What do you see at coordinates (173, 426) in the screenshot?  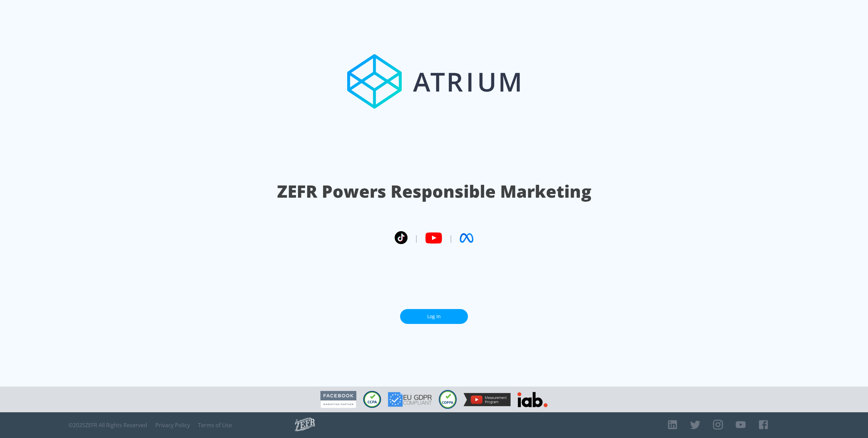 I see `a: Privacy Policy` at bounding box center [173, 426].